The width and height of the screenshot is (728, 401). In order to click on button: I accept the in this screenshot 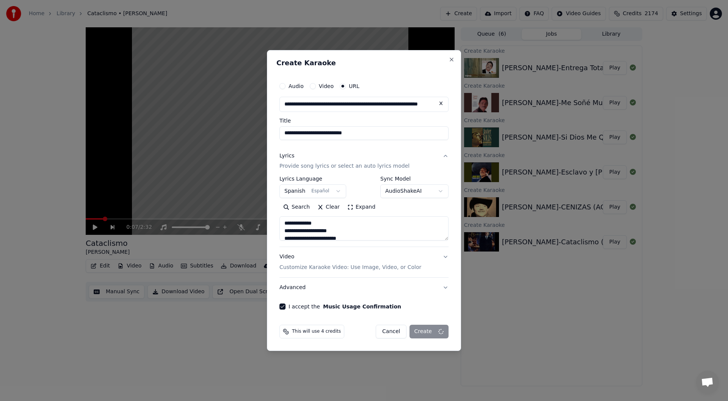, I will do `click(362, 306)`.